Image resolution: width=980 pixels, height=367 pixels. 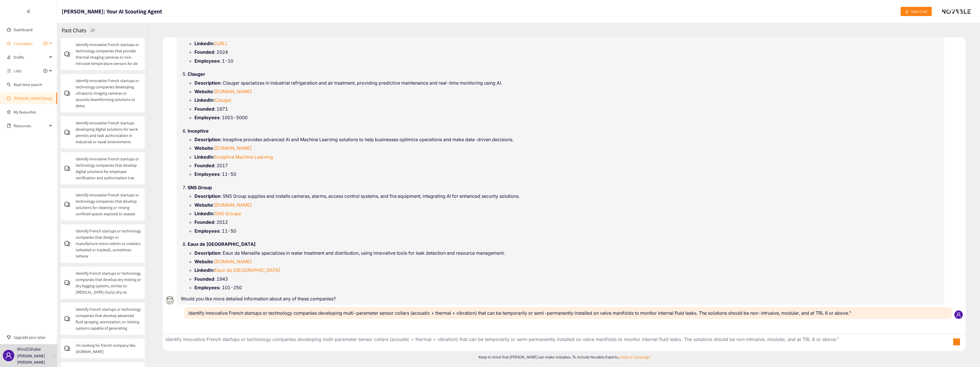 What do you see at coordinates (30, 126) in the screenshot?
I see `span: Resources` at bounding box center [30, 126].